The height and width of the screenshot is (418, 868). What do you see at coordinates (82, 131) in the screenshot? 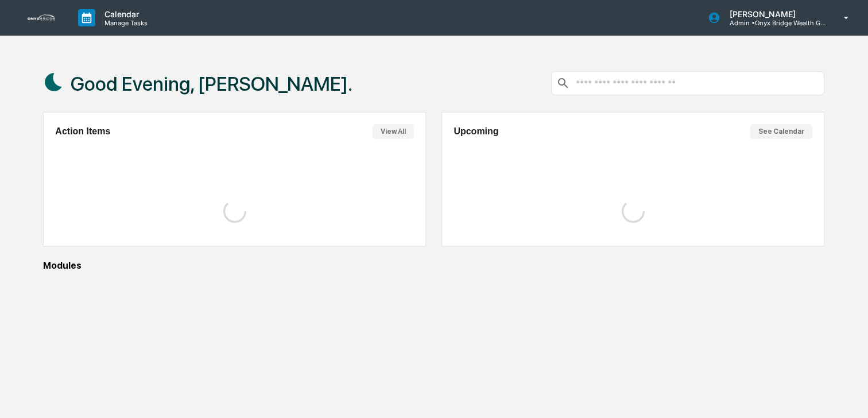
I see `h2: Action Items` at bounding box center [82, 131].